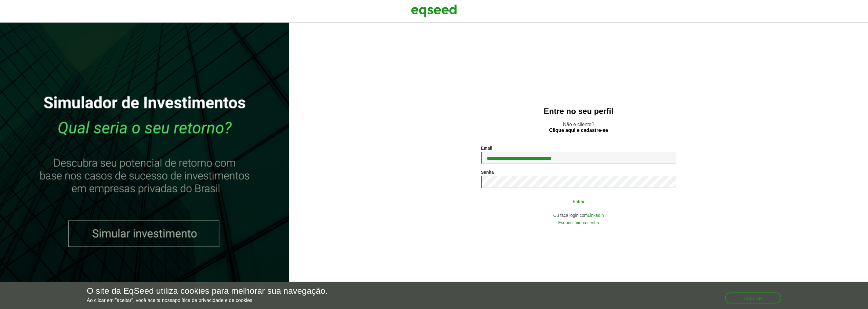 The width and height of the screenshot is (868, 309). Describe the element at coordinates (579, 130) in the screenshot. I see `a: Clique aqui e cadastre-se` at that location.